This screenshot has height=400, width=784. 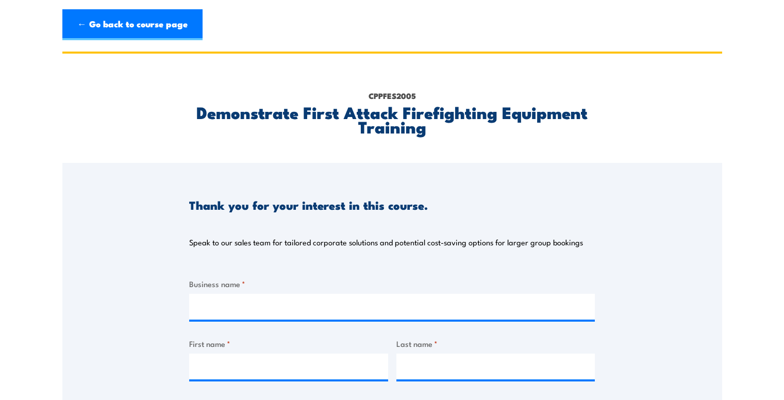 What do you see at coordinates (289, 343) in the screenshot?
I see `label: First name` at bounding box center [289, 343].